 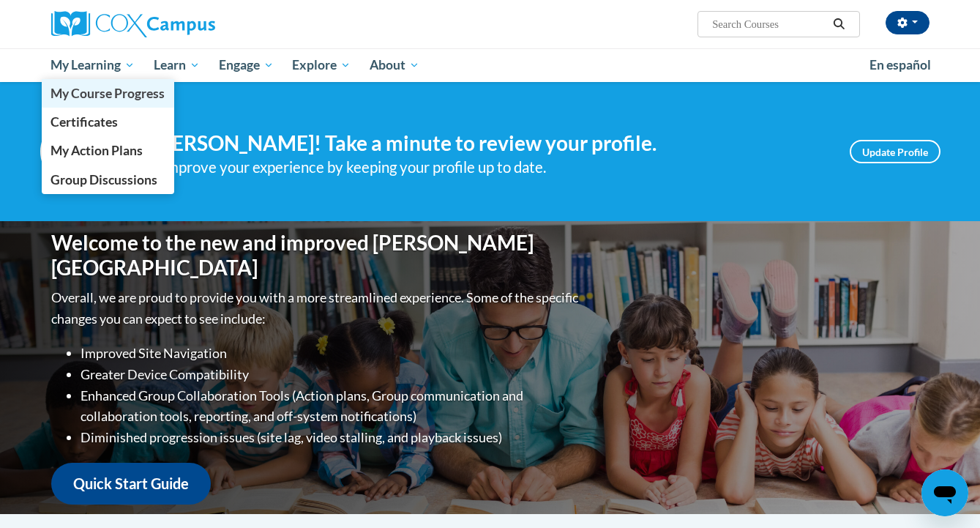 I want to click on a: Cox Campus, so click(x=190, y=24).